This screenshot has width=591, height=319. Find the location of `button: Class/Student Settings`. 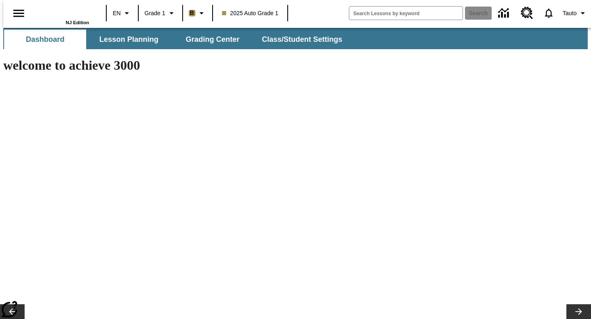

button: Class/Student Settings is located at coordinates (302, 39).